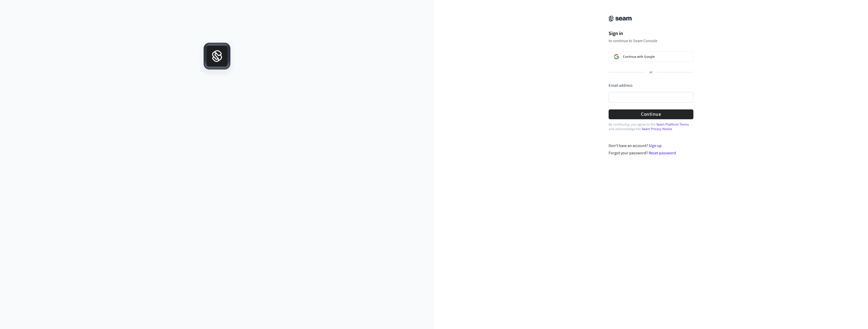  I want to click on img: Seam Console, so click(620, 19).